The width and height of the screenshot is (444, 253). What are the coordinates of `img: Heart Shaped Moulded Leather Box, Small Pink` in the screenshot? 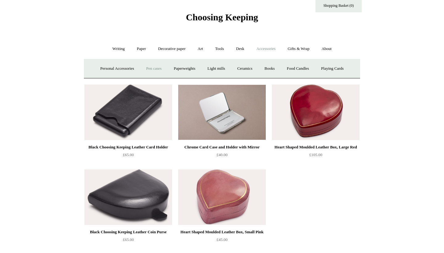 It's located at (222, 197).